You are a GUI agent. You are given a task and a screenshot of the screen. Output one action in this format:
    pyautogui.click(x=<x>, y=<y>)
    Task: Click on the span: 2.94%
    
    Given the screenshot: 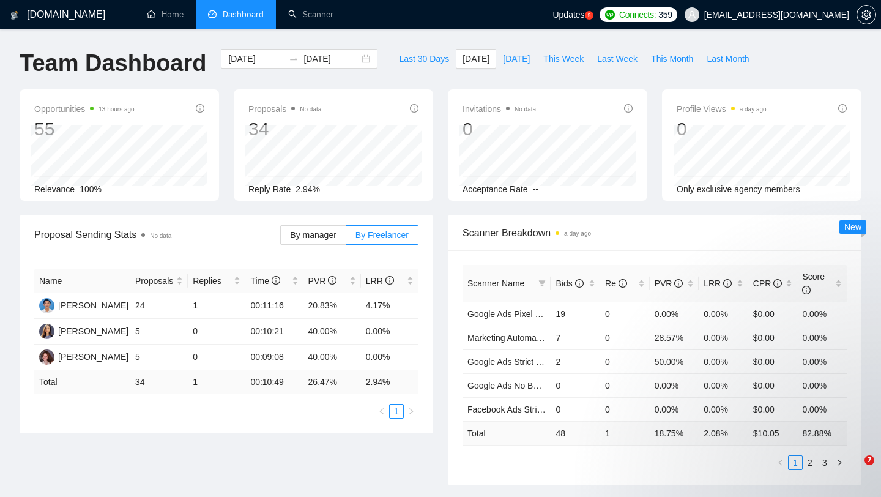 What is the action you would take?
    pyautogui.click(x=308, y=189)
    